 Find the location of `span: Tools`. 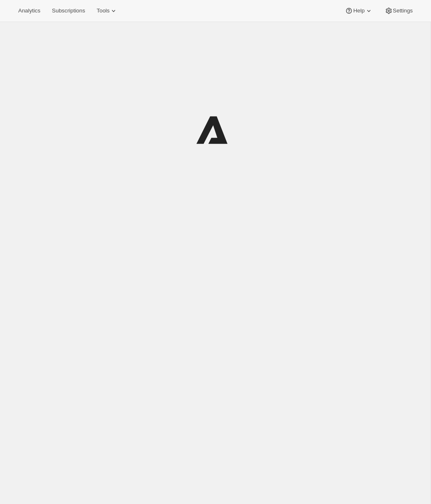

span: Tools is located at coordinates (103, 11).